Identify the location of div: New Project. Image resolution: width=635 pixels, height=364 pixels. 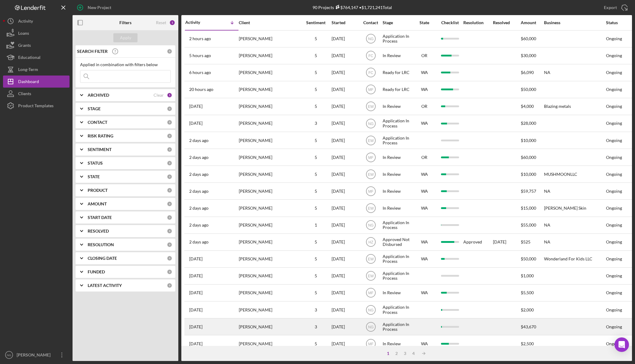
(100, 7).